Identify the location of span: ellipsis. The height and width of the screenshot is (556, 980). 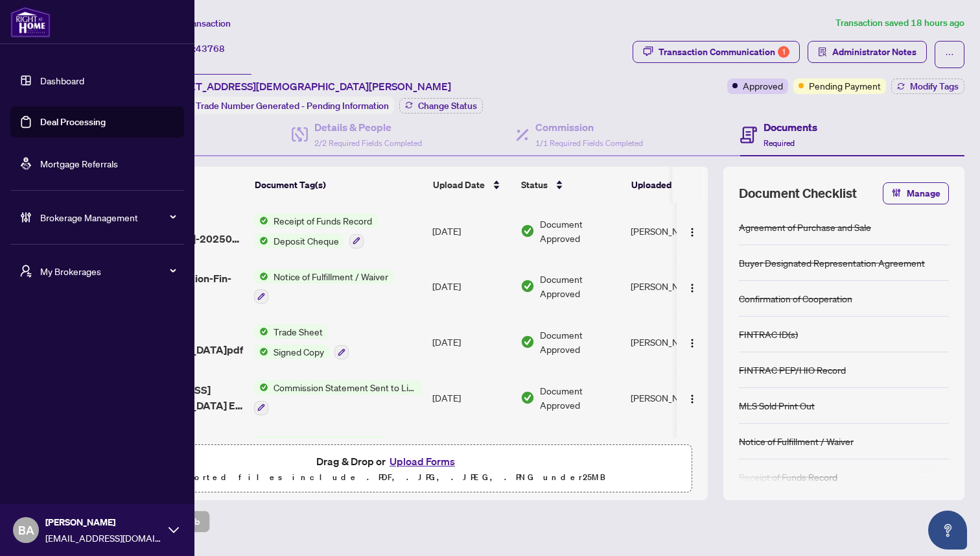
(950, 55).